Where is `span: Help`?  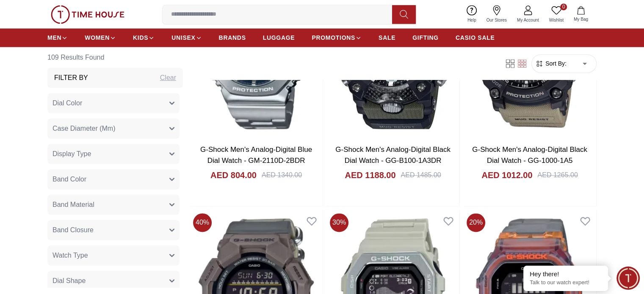
span: Help is located at coordinates (472, 20).